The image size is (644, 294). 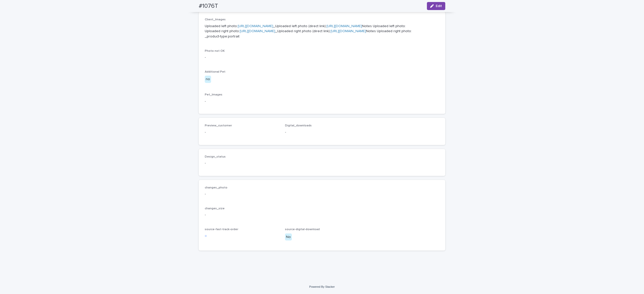 I want to click on a: Powered By Stacker, so click(x=322, y=287).